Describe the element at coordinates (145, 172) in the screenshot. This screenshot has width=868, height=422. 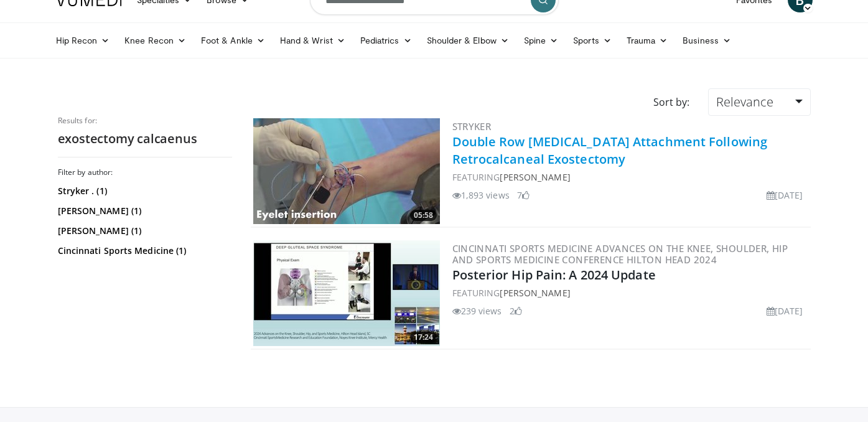
I see `h3: Filter by author:` at that location.